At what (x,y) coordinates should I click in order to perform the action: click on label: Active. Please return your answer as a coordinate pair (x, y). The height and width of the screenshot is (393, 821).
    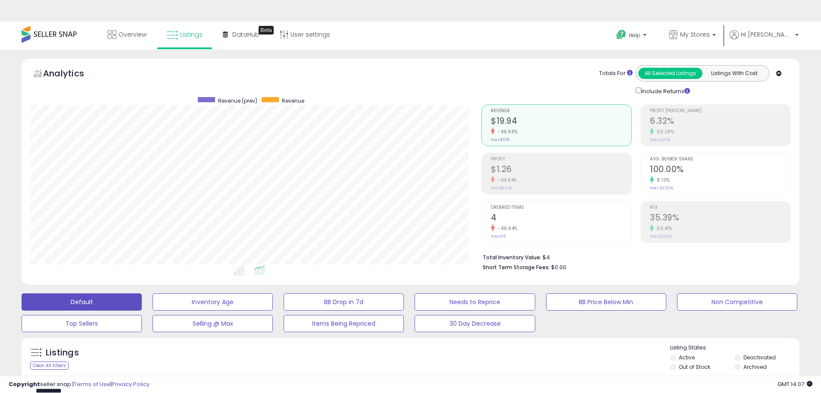
    Looking at the image, I should click on (686, 357).